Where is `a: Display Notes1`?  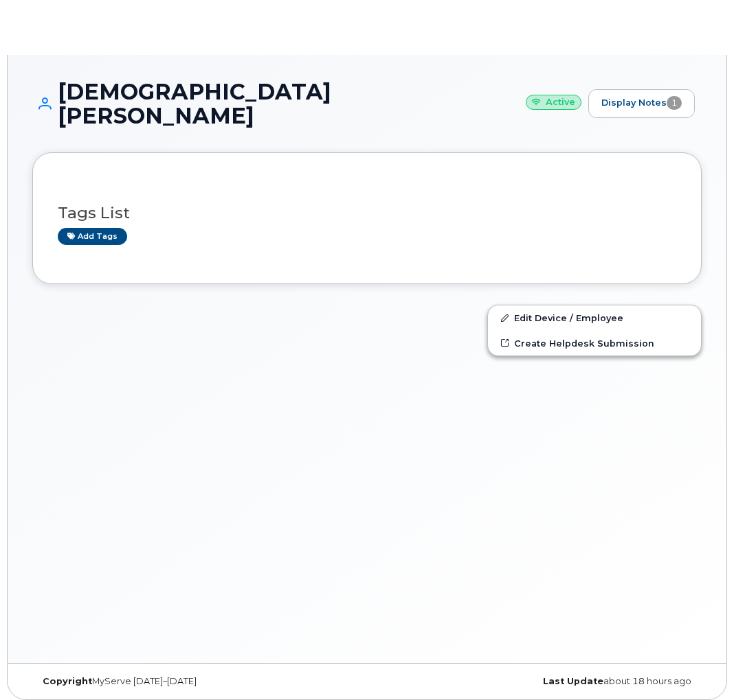
a: Display Notes1 is located at coordinates (641, 104).